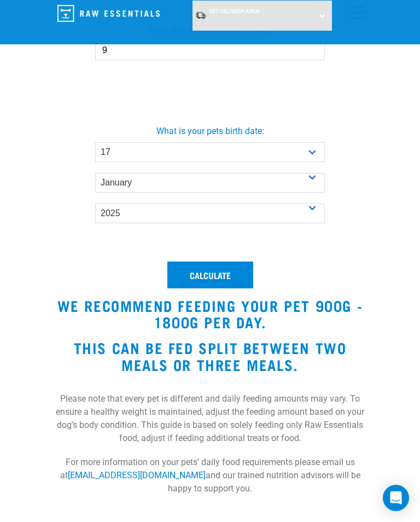 This screenshot has width=420, height=522. I want to click on img: Raw Essentials Logo, so click(108, 13).